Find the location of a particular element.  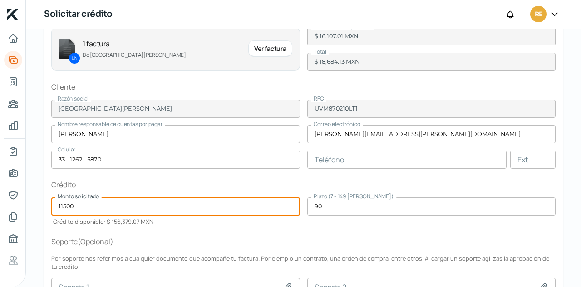

span: Nombre responsable de cuentas por pagar is located at coordinates (110, 124).